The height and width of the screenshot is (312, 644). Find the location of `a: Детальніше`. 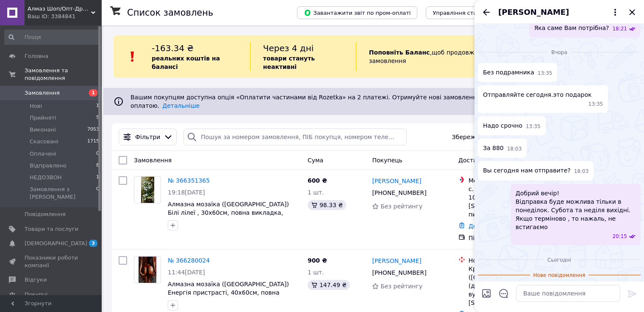

a: Детальніше is located at coordinates (181, 106).